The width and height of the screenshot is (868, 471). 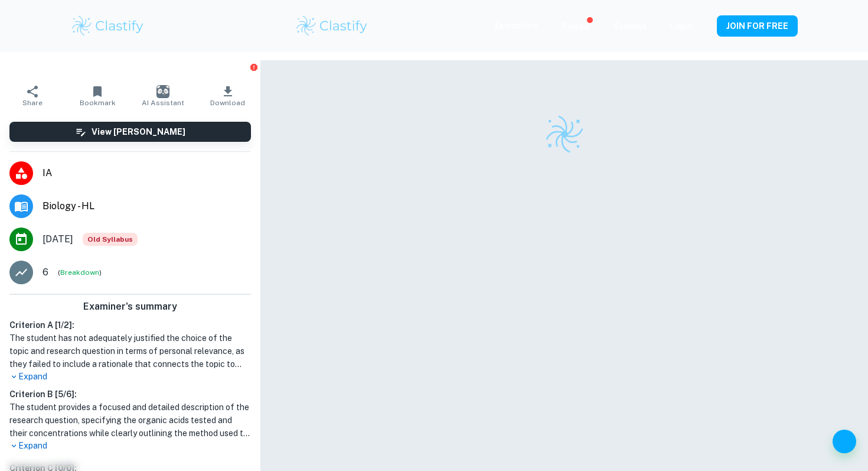 What do you see at coordinates (147, 206) in the screenshot?
I see `span: Biology - HL` at bounding box center [147, 206].